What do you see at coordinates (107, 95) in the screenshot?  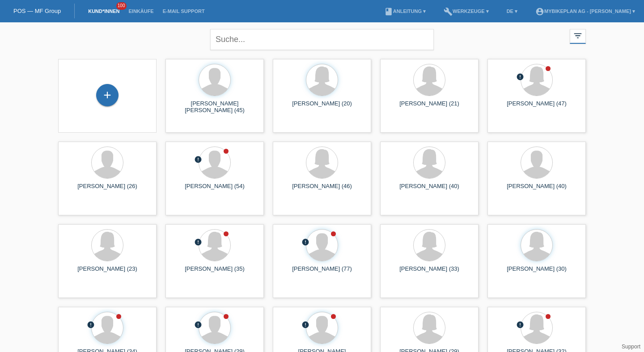 I see `div: Kund*in hinzufügen` at bounding box center [107, 95].